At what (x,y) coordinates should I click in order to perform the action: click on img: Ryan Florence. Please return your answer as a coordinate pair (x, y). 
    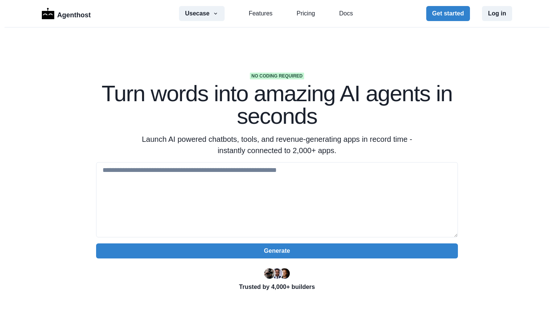
    Looking at the image, I should click on (269, 274).